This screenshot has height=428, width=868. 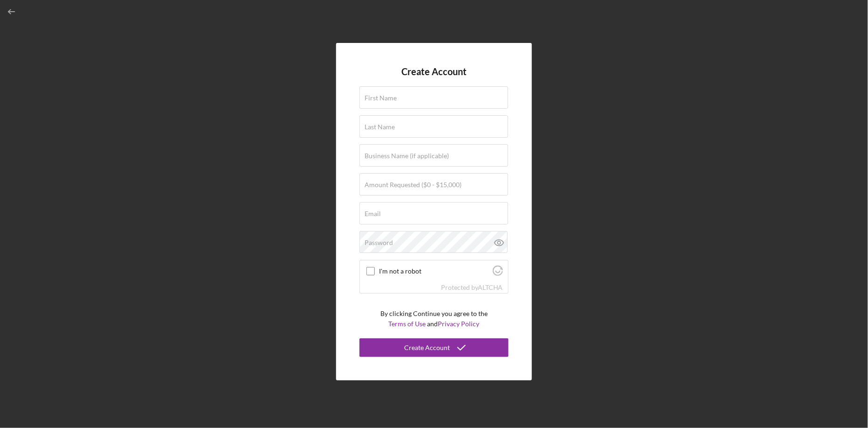 I want to click on button: Create Account, so click(x=434, y=348).